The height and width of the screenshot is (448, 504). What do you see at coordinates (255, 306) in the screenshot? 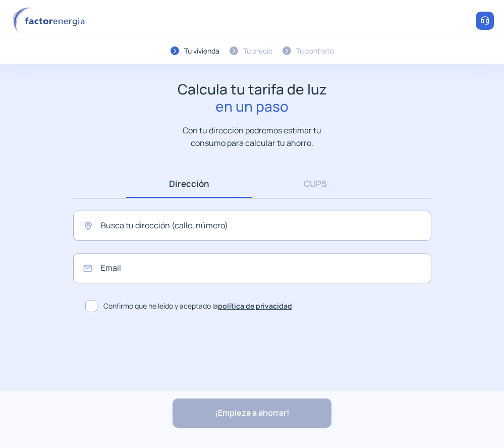
I see `a: política de privacidad` at bounding box center [255, 306].